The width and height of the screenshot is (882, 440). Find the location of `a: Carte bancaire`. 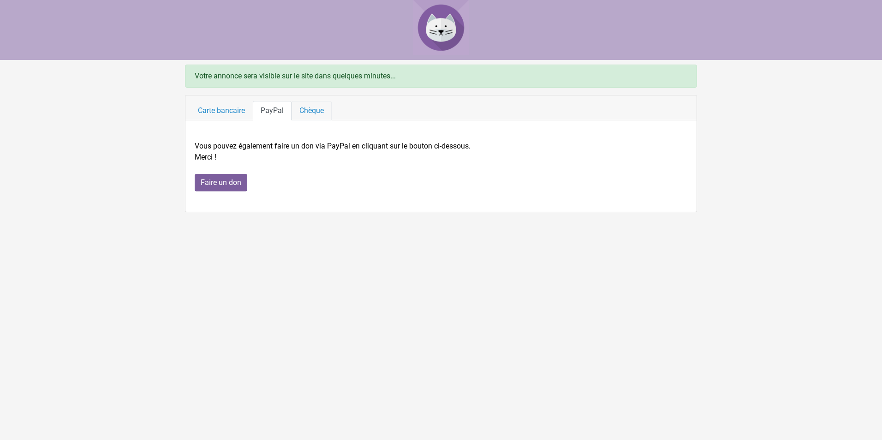

a: Carte bancaire is located at coordinates (221, 111).